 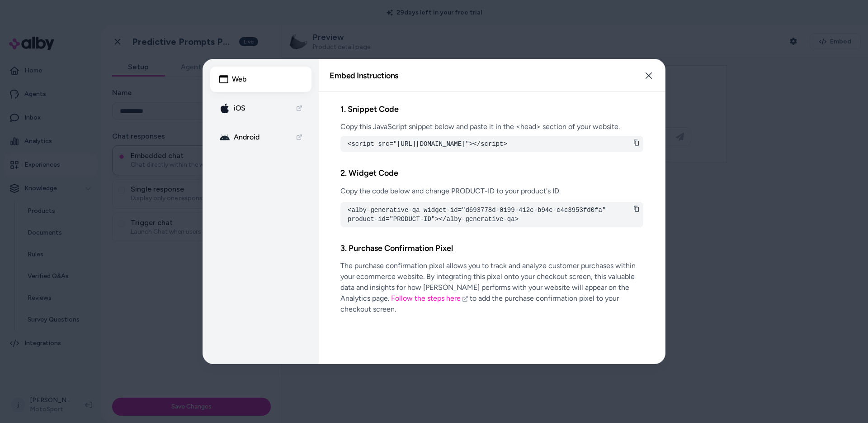 I want to click on pre: <alby-generative-qa widget-id="d693778d-0199-412c-b94c-c4c3953fd0fa" product-id="PRODUCT-ID"></al..., so click(x=492, y=215).